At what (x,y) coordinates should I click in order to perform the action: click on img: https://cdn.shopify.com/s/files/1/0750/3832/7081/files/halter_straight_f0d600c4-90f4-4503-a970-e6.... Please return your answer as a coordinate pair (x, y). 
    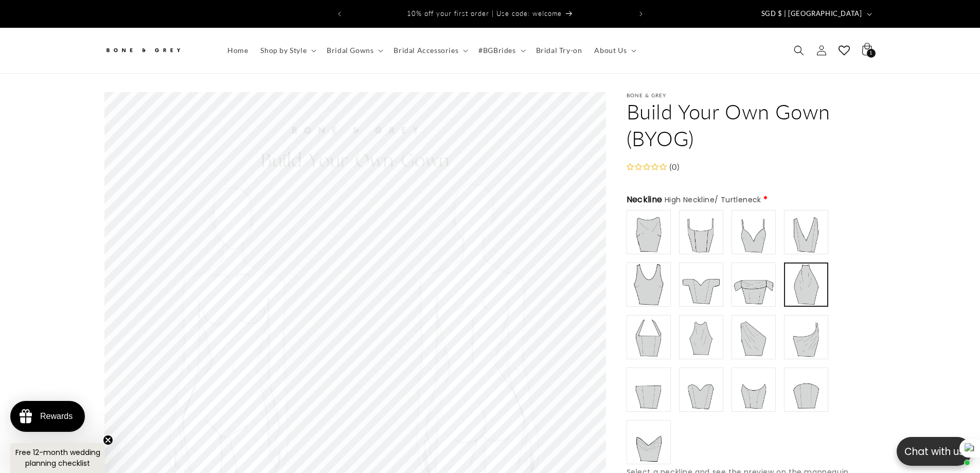
    Looking at the image, I should click on (648, 337).